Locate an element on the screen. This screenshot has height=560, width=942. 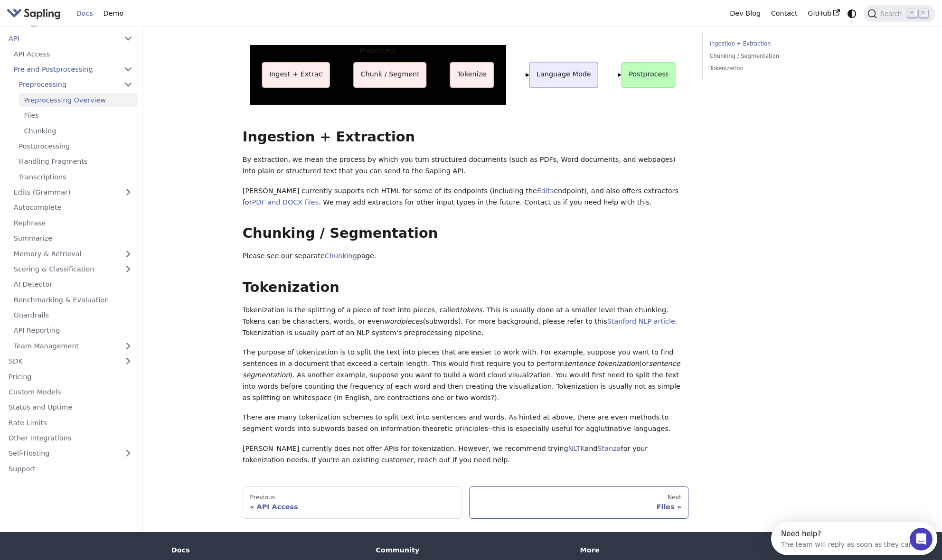
a: Self-Hosting is located at coordinates (70, 453).